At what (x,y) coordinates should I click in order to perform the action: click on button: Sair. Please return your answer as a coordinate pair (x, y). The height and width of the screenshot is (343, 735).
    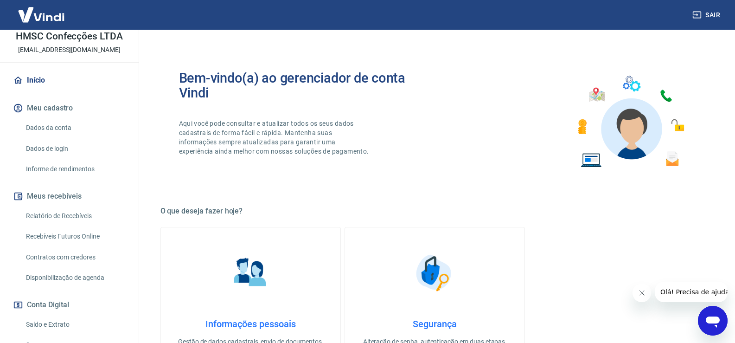
    Looking at the image, I should click on (708, 15).